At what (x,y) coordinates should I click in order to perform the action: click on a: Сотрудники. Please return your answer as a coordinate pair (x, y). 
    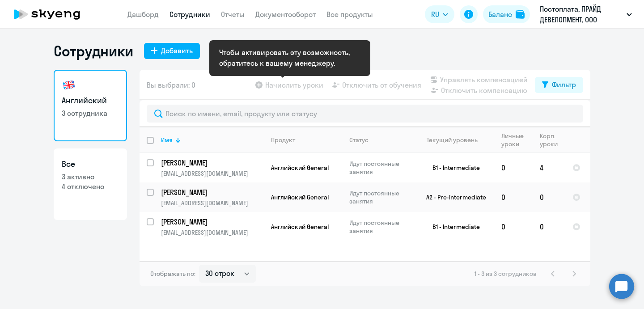
    Looking at the image, I should click on (190, 14).